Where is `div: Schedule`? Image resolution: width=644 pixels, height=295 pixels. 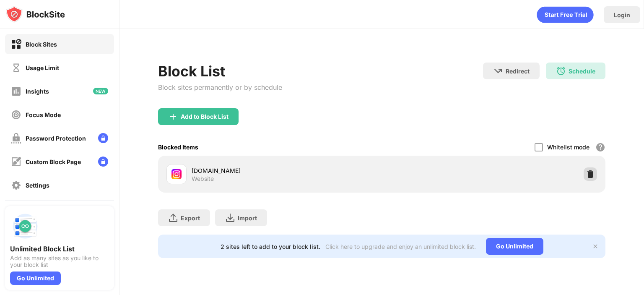
div: Schedule is located at coordinates (582, 71).